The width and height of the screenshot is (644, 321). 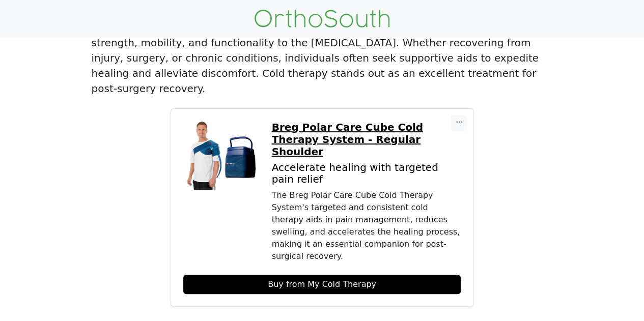 I want to click on p: Shoulder rehabilitation encompasses a range of techniques and tools aimed at restoring strength, ..., so click(x=322, y=58).